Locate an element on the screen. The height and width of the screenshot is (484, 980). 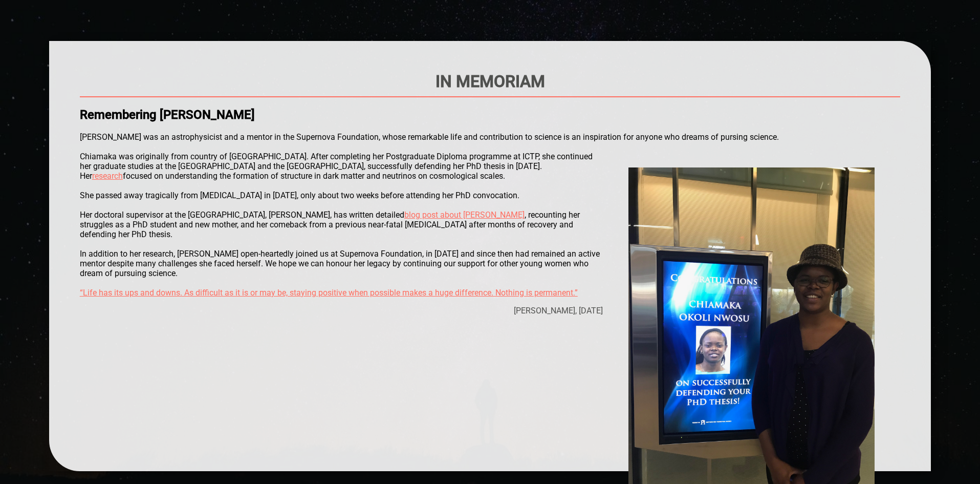
a: “Life has its ups and downs. As difficult as it is or may be, staying positive when possible make... is located at coordinates (329, 292).